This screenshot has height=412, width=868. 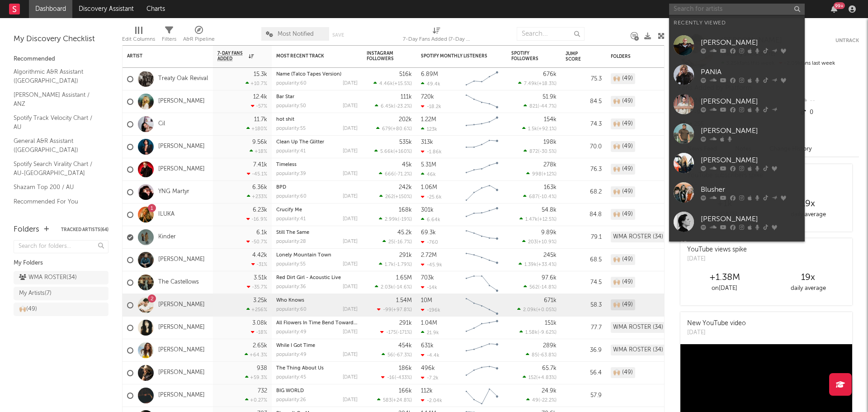 I want to click on div: popularity: 55, so click(x=291, y=264).